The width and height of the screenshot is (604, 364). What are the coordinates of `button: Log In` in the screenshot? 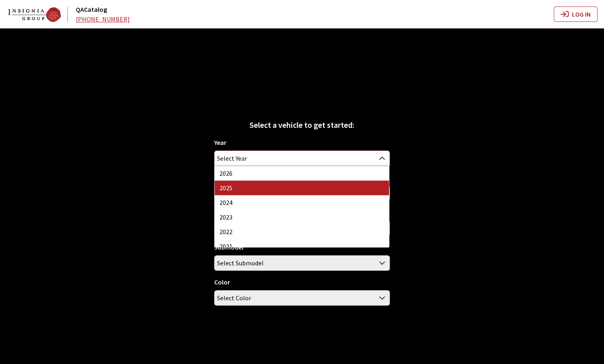 It's located at (575, 14).